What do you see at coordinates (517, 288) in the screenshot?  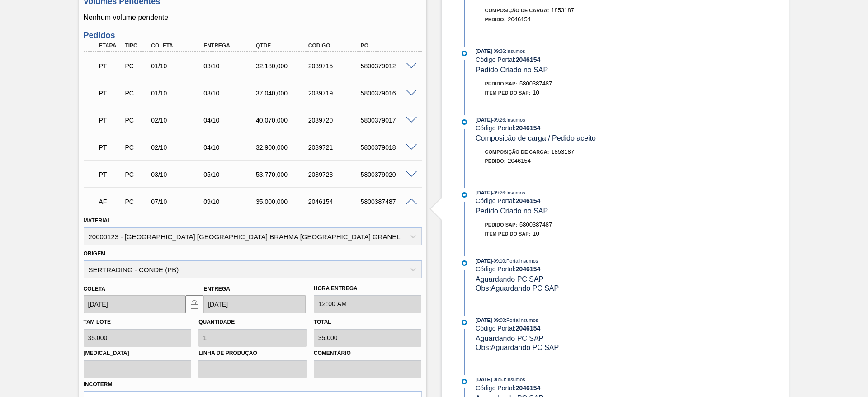 I see `span: Obs: Aguardando PC SAP` at bounding box center [517, 288].